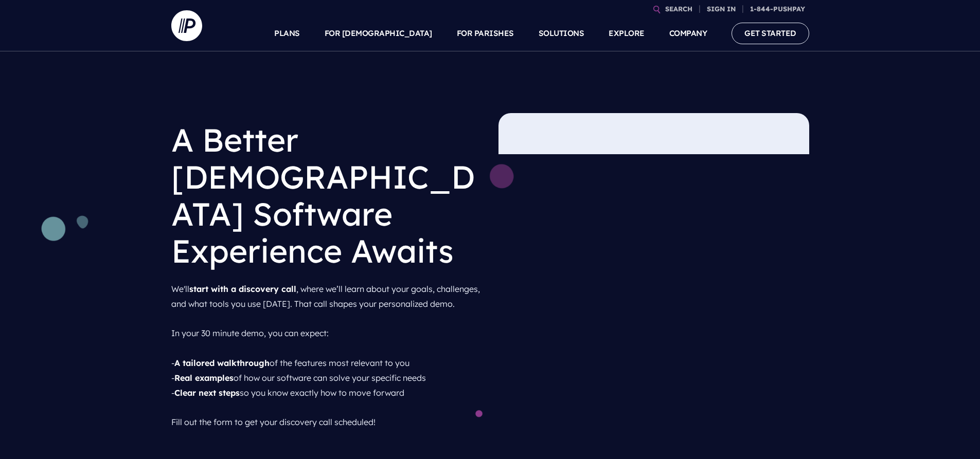  Describe the element at coordinates (204, 377) in the screenshot. I see `strong: Real examples` at that location.